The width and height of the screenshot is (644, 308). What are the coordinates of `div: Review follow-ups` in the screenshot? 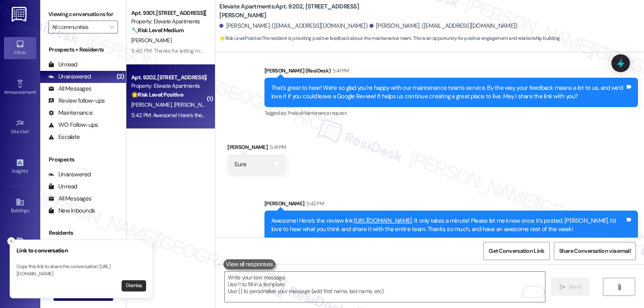 It's located at (77, 101).